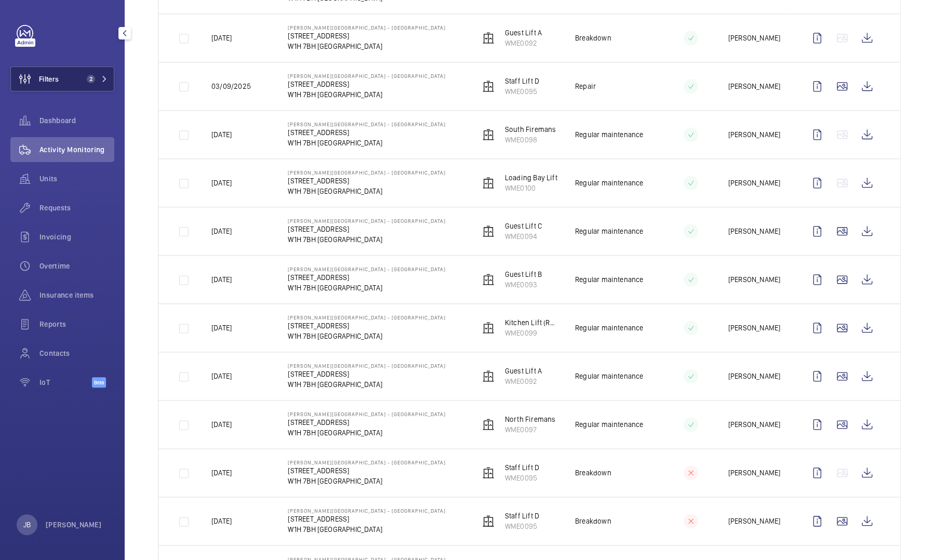 Image resolution: width=934 pixels, height=560 pixels. What do you see at coordinates (586, 86) in the screenshot?
I see `p: Repair` at bounding box center [586, 86].